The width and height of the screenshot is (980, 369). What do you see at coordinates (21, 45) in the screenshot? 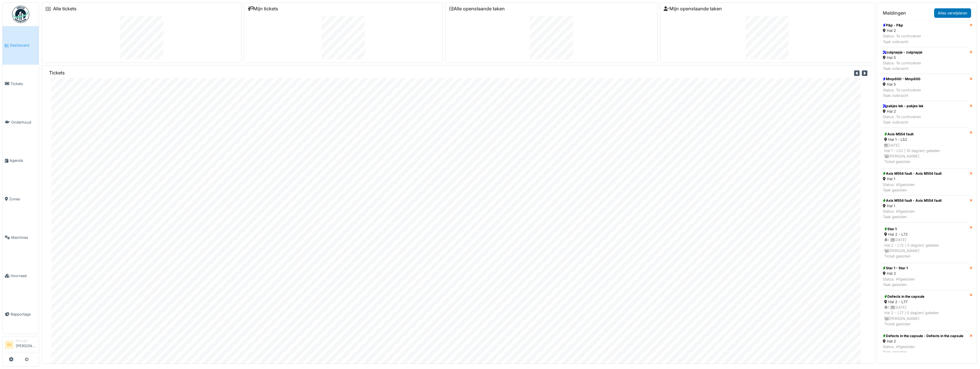
I see `a: Dashboard` at bounding box center [21, 45].